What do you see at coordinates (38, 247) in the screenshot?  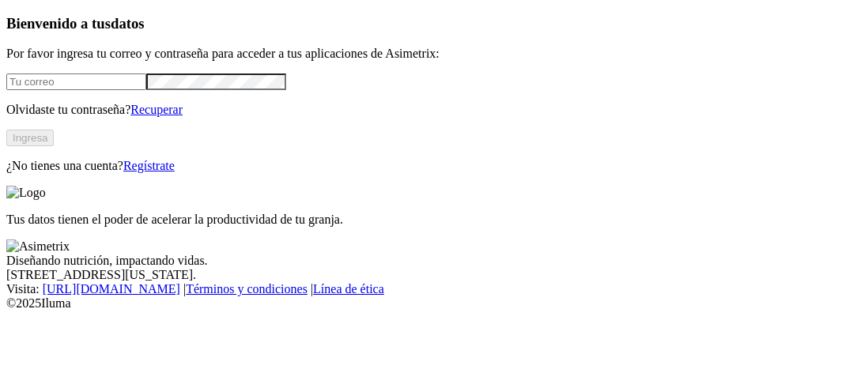 I see `img: Asimetrix` at bounding box center [38, 247].